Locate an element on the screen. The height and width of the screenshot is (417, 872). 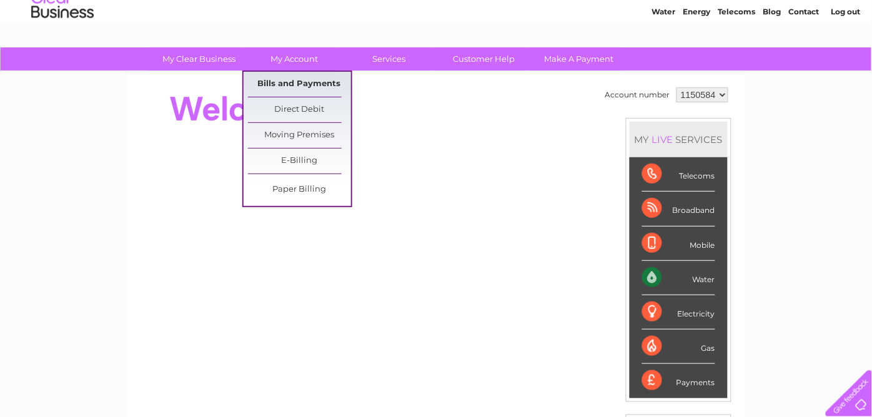
div: Telecoms is located at coordinates (678, 174).